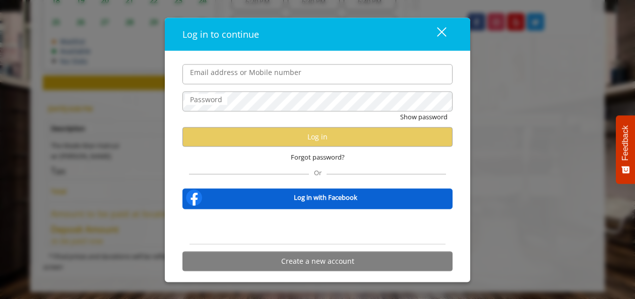 The height and width of the screenshot is (299, 635). I want to click on button: close dialog, so click(435, 34).